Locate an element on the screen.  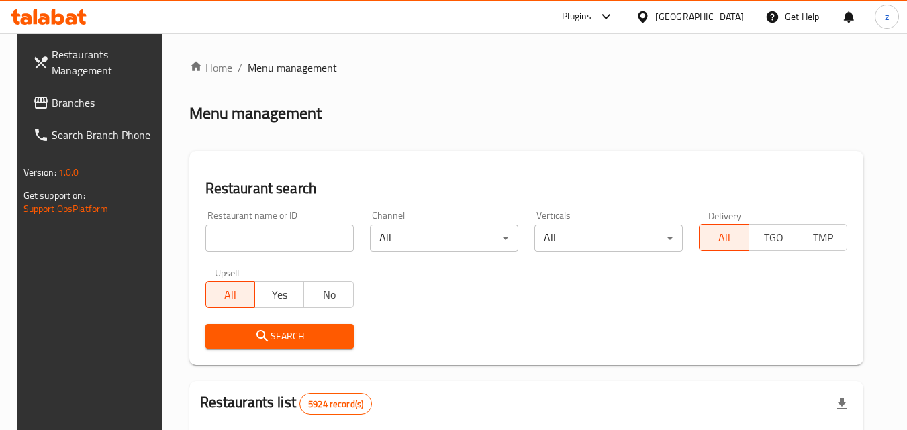
input: Search for restaurant name or ID.. is located at coordinates (279, 238).